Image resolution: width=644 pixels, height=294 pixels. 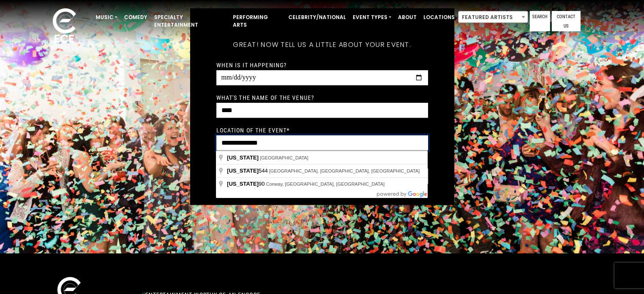 I want to click on a: Music, so click(x=106, y=18).